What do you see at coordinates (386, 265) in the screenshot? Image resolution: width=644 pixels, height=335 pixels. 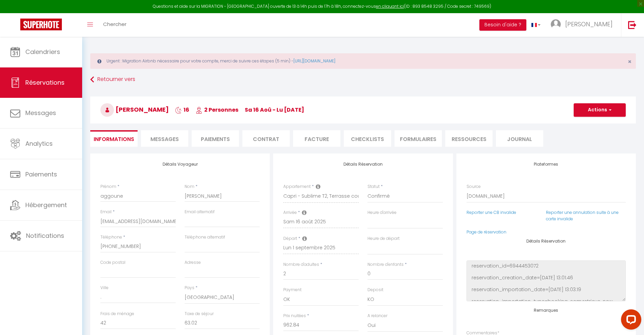 I see `label: Nombre d'enfants` at bounding box center [386, 265].